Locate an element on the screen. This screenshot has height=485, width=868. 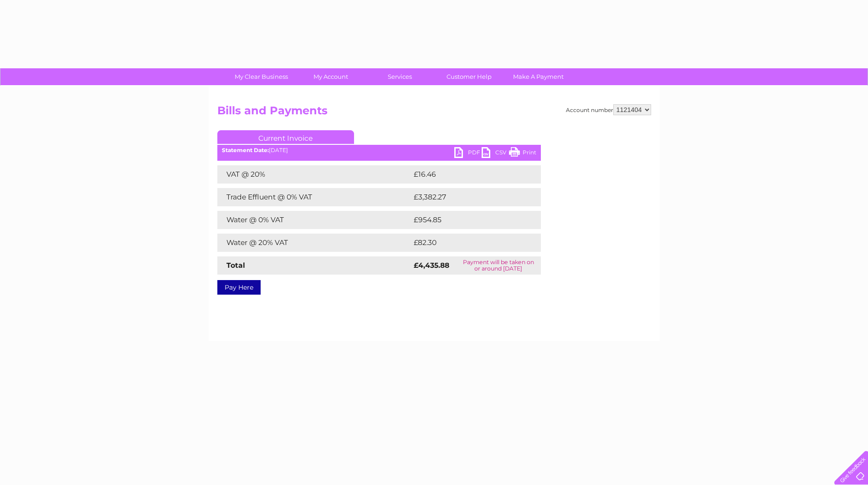
td: VAT @ 20% is located at coordinates (314, 174).